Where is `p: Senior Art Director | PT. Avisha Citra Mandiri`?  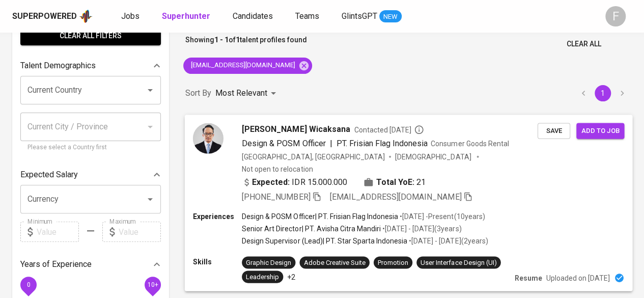 p: Senior Art Director | PT. Avisha Citra Mandiri is located at coordinates (311, 228).